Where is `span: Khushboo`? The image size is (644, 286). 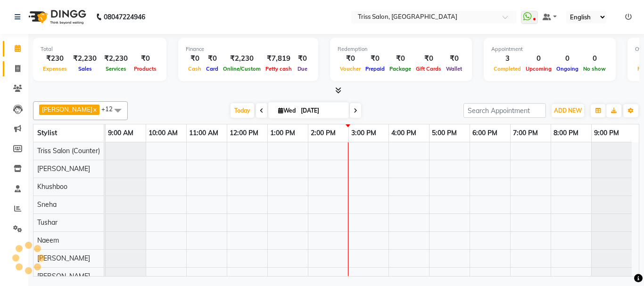 span: Khushboo is located at coordinates (52, 187).